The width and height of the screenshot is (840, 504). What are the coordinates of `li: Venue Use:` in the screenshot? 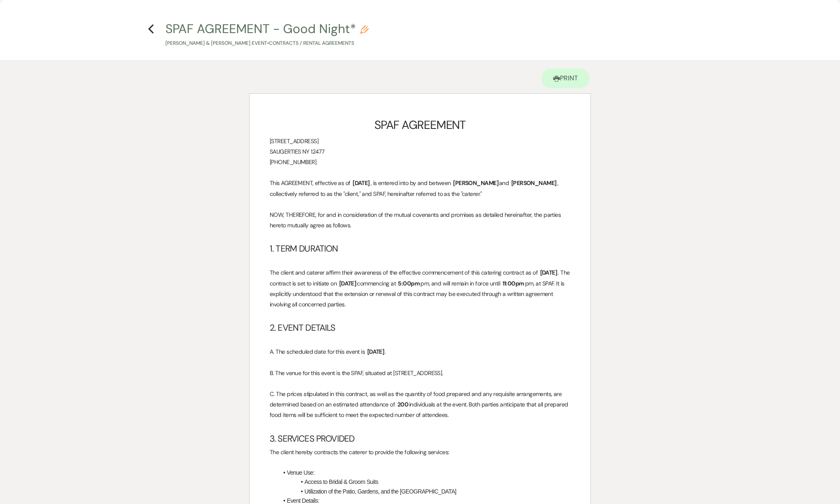 It's located at (424, 473).